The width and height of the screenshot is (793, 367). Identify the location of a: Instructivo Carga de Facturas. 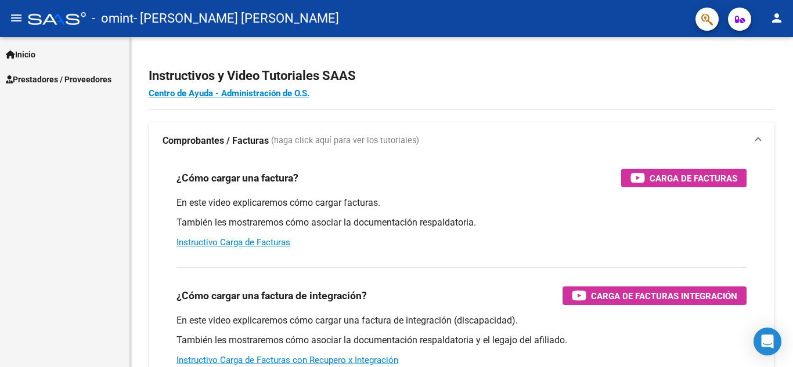
(233, 243).